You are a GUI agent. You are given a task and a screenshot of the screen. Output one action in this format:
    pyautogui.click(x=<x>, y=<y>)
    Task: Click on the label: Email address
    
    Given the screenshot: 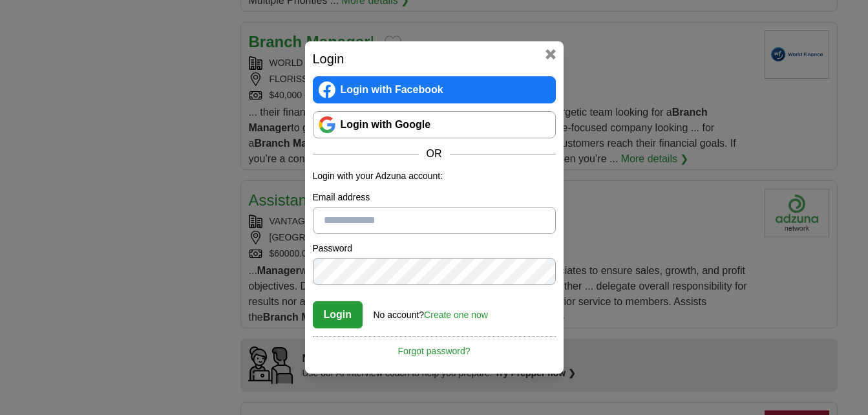 What is the action you would take?
    pyautogui.click(x=434, y=197)
    